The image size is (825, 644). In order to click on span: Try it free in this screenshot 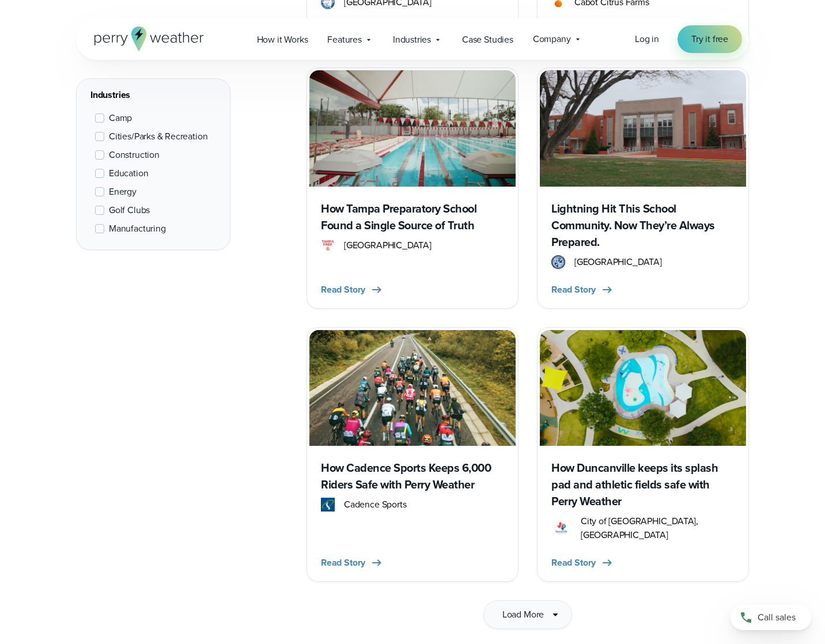, I will do `click(709, 39)`.